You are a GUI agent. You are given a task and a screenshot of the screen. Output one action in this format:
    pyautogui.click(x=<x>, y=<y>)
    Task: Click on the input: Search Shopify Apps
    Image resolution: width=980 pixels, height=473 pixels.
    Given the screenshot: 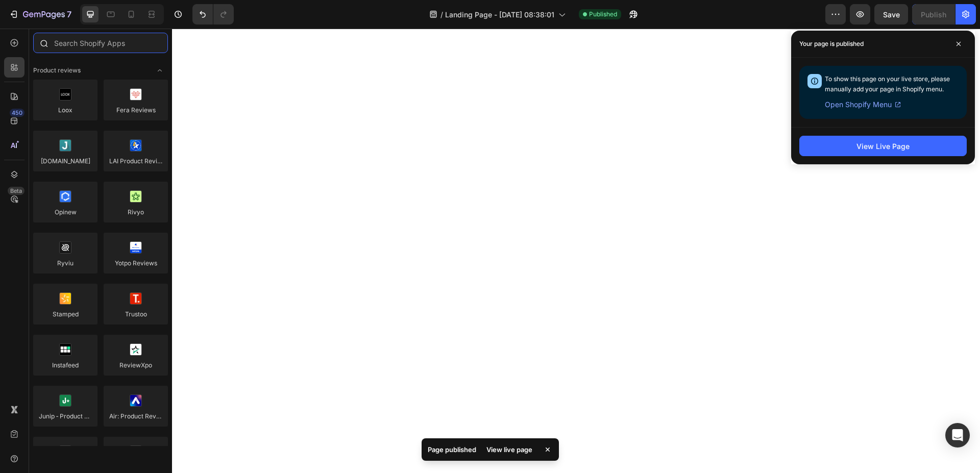 What is the action you would take?
    pyautogui.click(x=101, y=43)
    